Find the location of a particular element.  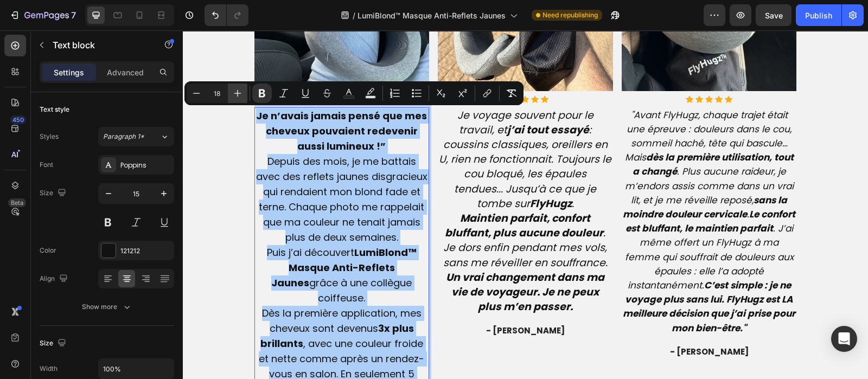

strong: j’ai tout essayé is located at coordinates (365, 99).